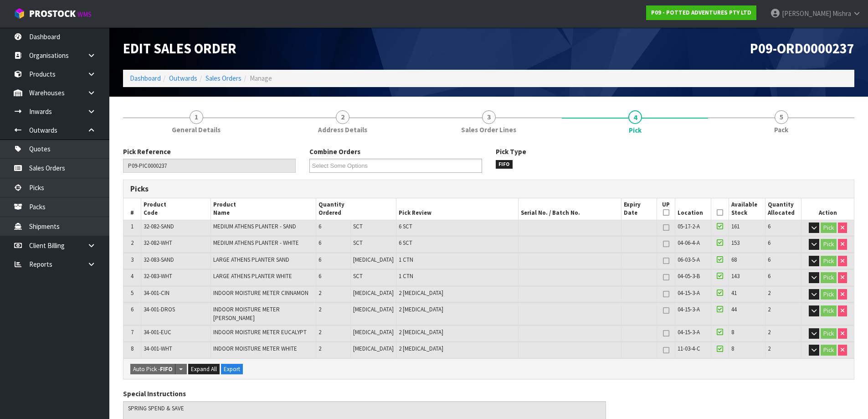 The width and height of the screenshot is (868, 419). I want to click on span: 11-03-4-C, so click(689, 348).